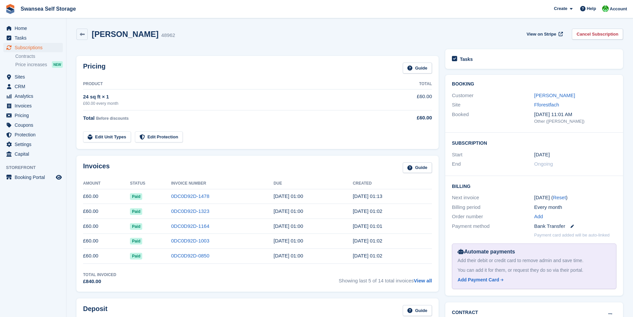  I want to click on a: 0DC0D92D-0850, so click(190, 255).